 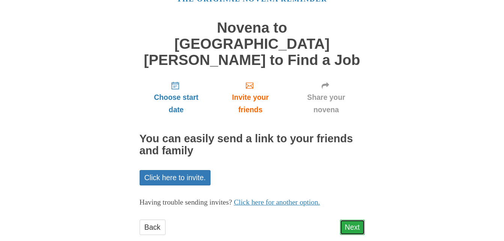 I want to click on span: Invite your friends, so click(x=250, y=104).